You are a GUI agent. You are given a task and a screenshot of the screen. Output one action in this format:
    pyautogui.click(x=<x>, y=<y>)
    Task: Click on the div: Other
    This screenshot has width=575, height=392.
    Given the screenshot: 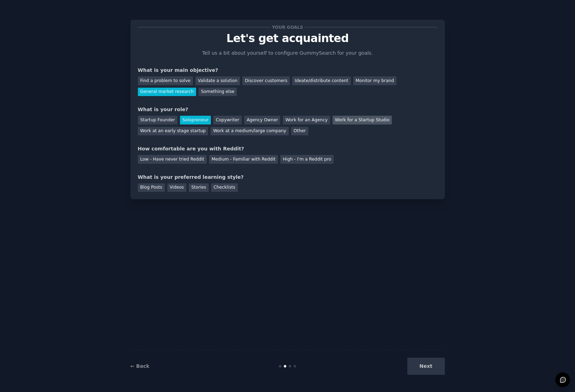 What is the action you would take?
    pyautogui.click(x=300, y=131)
    